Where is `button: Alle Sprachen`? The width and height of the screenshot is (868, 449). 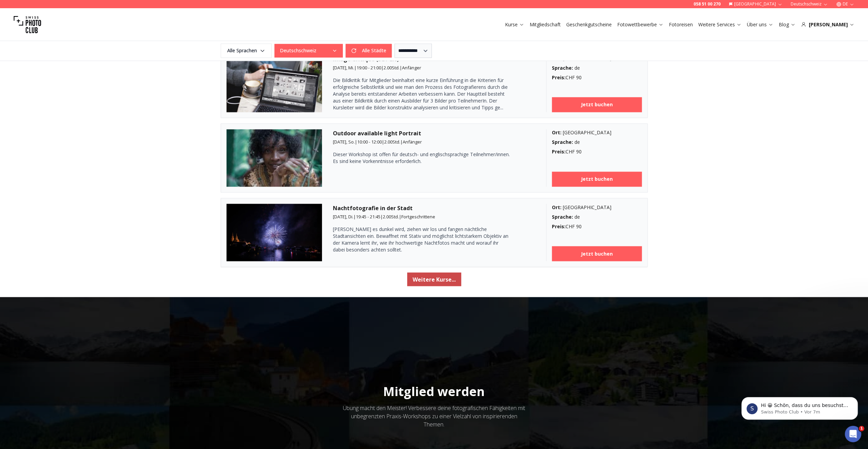
button: Alle Sprachen is located at coordinates (246, 50).